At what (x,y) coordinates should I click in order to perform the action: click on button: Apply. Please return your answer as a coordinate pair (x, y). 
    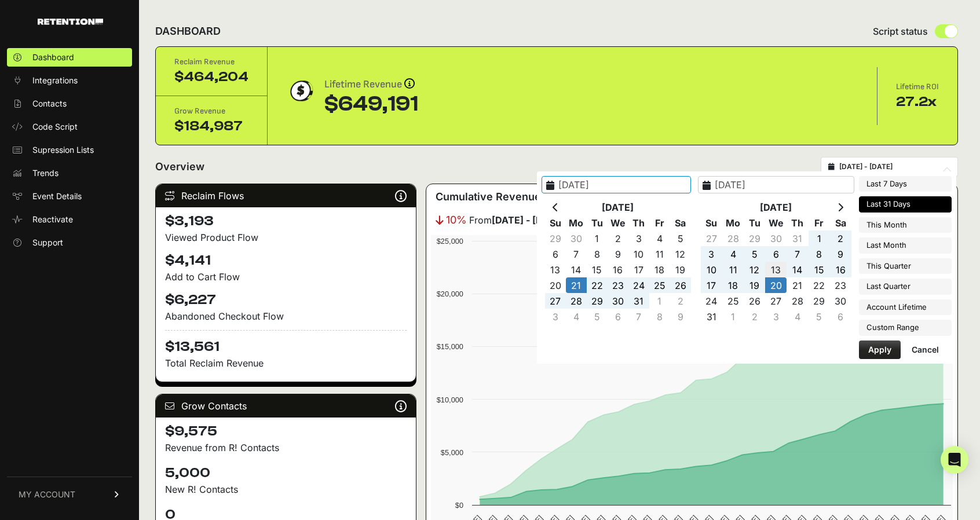
    Looking at the image, I should click on (880, 350).